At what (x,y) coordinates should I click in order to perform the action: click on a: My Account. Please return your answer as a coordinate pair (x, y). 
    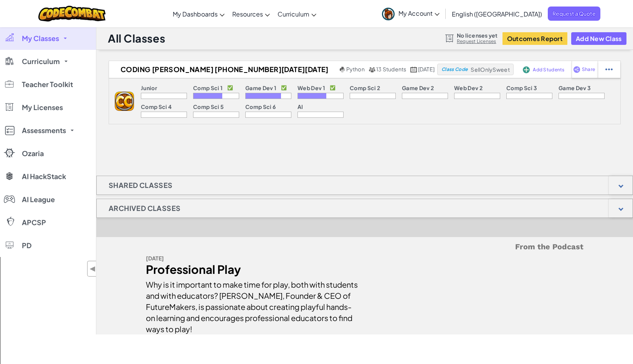
    Looking at the image, I should click on (411, 13).